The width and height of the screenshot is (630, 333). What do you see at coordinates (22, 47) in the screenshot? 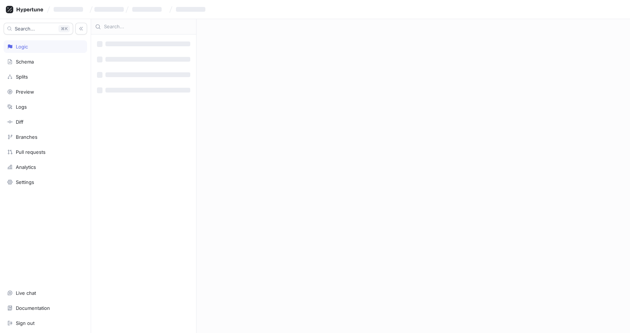
I see `div: Logic` at bounding box center [22, 47].